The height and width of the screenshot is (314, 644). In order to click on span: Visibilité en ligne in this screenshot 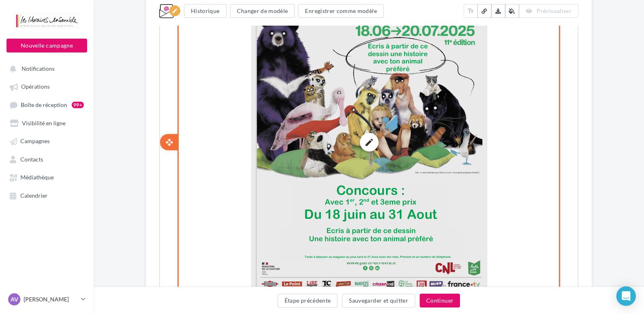, I will do `click(44, 123)`.